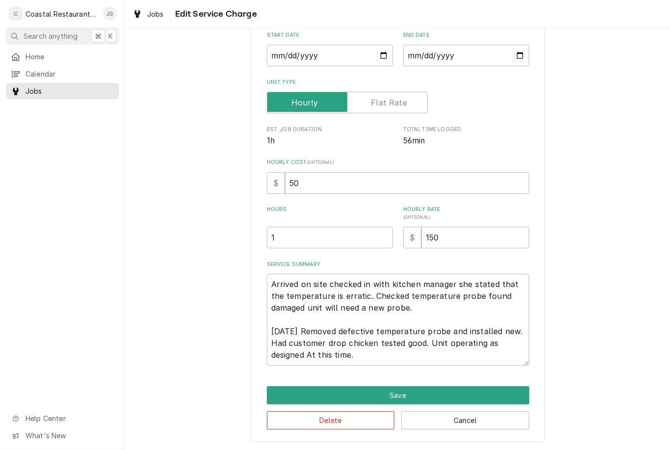 This screenshot has height=450, width=670. Describe the element at coordinates (62, 36) in the screenshot. I see `button: Search anything⌘K` at that location.